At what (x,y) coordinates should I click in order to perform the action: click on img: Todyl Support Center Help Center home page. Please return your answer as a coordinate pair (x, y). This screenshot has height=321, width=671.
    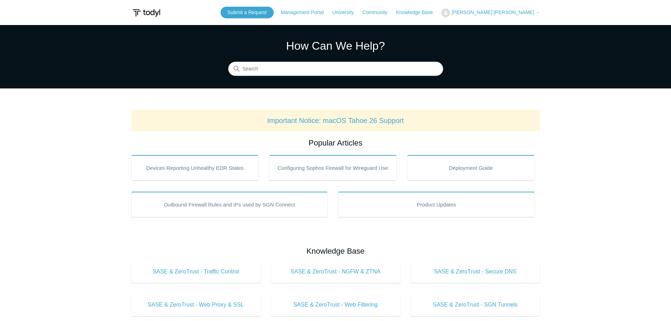
    Looking at the image, I should click on (146, 13).